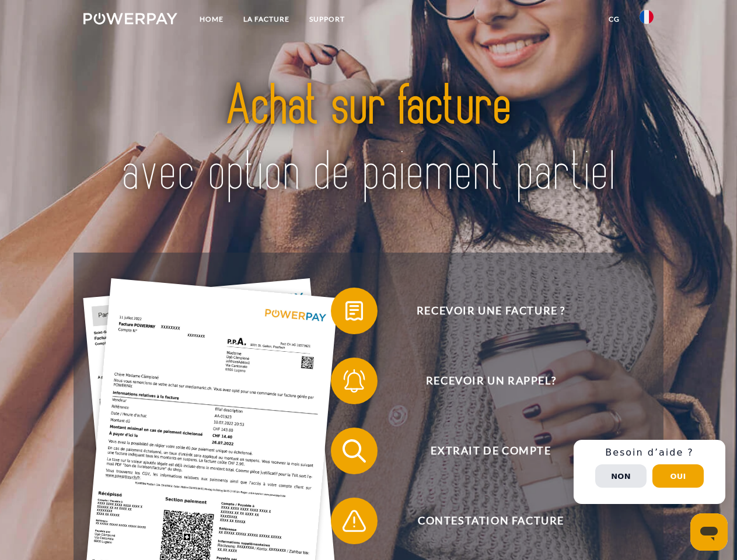 The height and width of the screenshot is (560, 737). I want to click on a: Home, so click(211, 19).